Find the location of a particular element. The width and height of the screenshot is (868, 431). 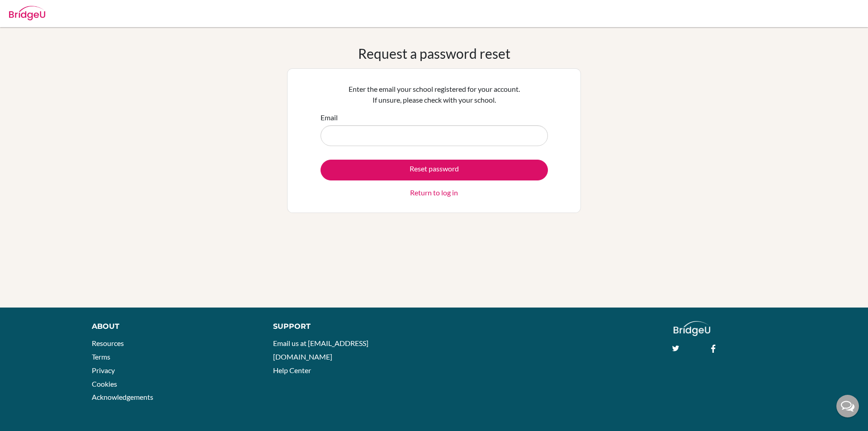

a: Return to log in is located at coordinates (434, 192).